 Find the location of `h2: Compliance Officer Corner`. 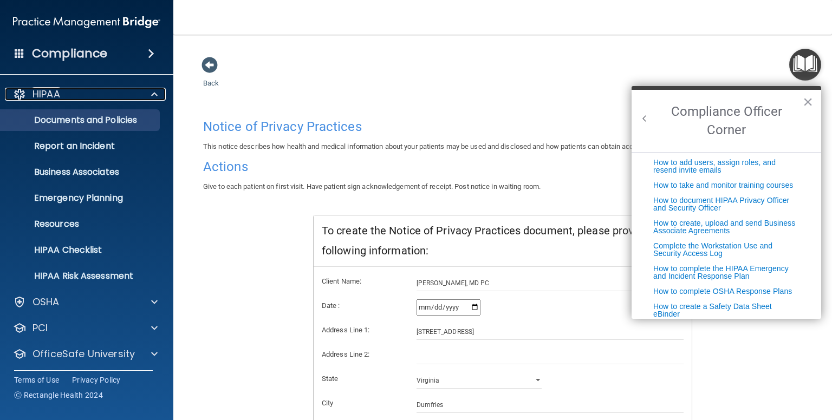

h2: Compliance Officer Corner is located at coordinates (726, 121).